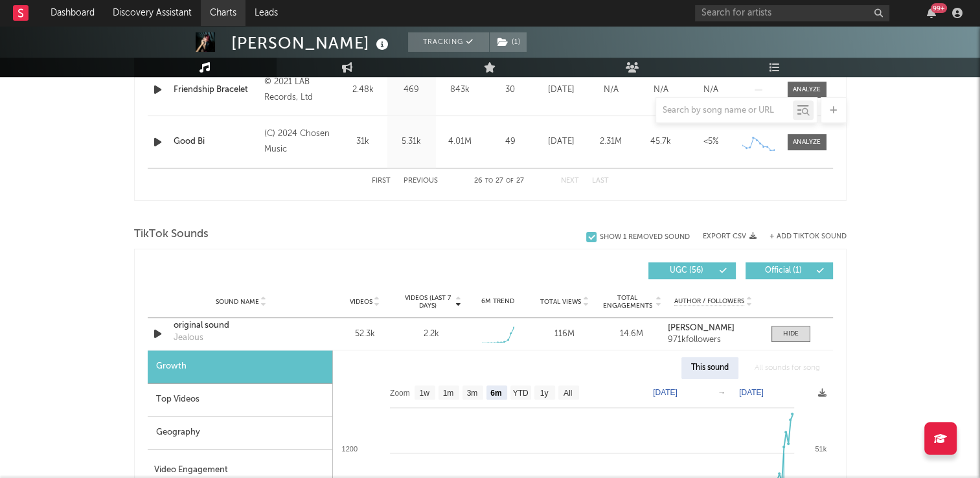 This screenshot has width=980, height=478. I want to click on button: UGC(56), so click(691, 271).